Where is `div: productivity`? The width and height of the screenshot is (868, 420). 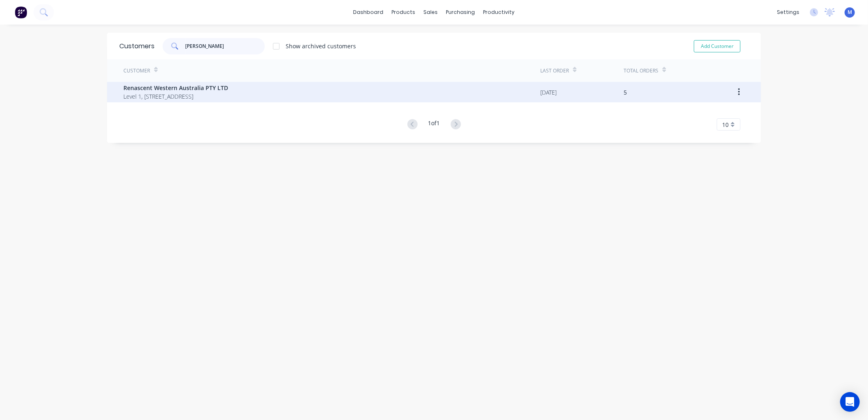 div: productivity is located at coordinates (499, 12).